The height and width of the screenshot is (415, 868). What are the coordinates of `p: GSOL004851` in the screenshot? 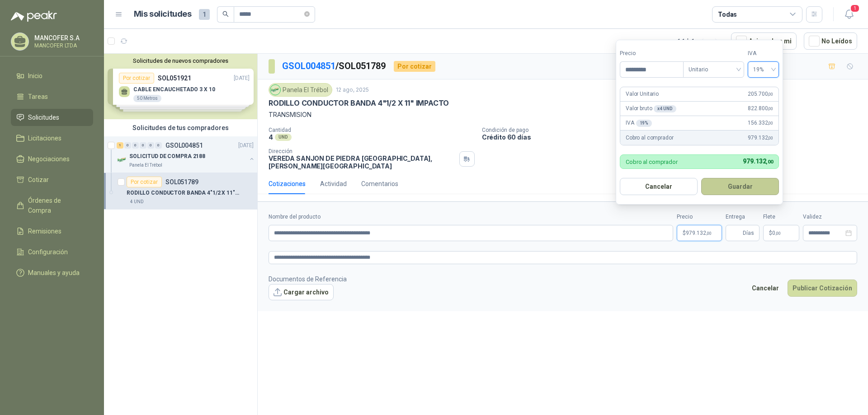 It's located at (184, 145).